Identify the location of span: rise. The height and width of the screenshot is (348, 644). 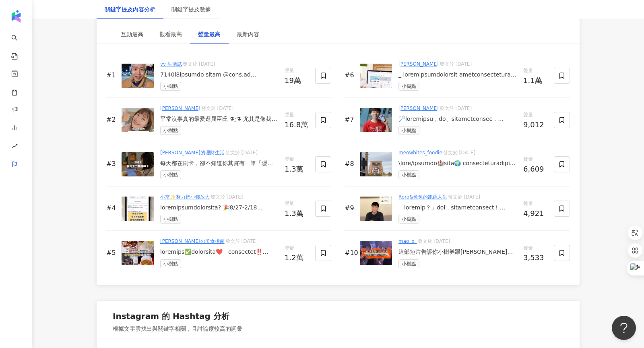
(14, 147).